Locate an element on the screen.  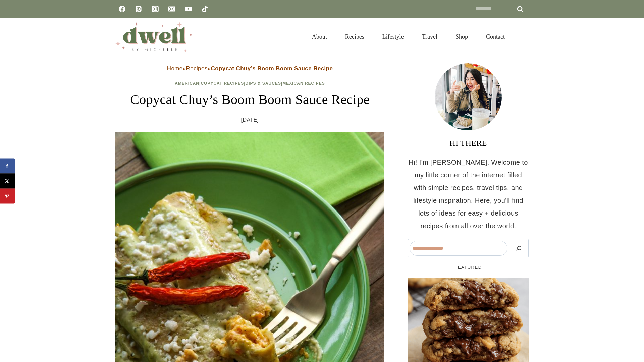
a: Email is located at coordinates (172, 9).